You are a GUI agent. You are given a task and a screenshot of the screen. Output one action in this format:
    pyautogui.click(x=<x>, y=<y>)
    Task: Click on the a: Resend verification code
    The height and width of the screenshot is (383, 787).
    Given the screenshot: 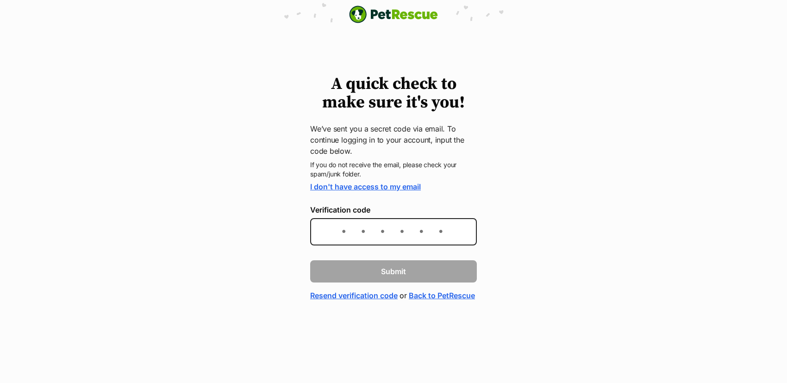 What is the action you would take?
    pyautogui.click(x=354, y=295)
    